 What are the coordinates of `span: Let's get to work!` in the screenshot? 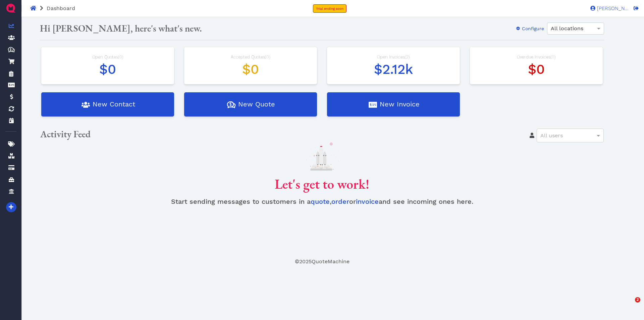 It's located at (322, 184).